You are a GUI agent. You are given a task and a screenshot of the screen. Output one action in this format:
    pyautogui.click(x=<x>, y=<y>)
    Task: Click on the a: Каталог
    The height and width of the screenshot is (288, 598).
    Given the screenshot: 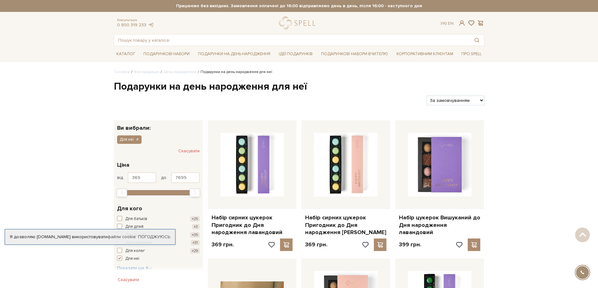 What is the action you would take?
    pyautogui.click(x=126, y=54)
    